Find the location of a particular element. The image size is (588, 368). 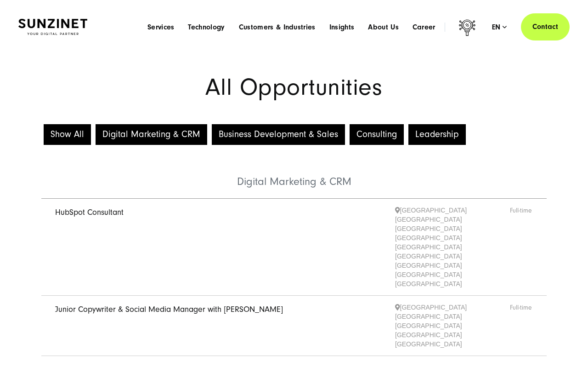

button: Digital Marketing & CRM is located at coordinates (151, 134).